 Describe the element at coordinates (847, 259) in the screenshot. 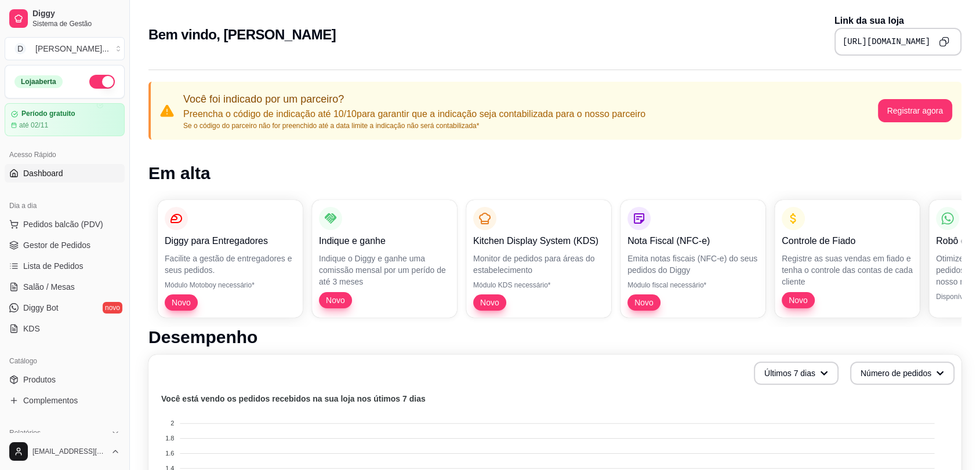

I see `button: Controle de FiadoRegistre as suas vendas em fiado e tenha o controle das contas de cada clienteNovo` at that location.